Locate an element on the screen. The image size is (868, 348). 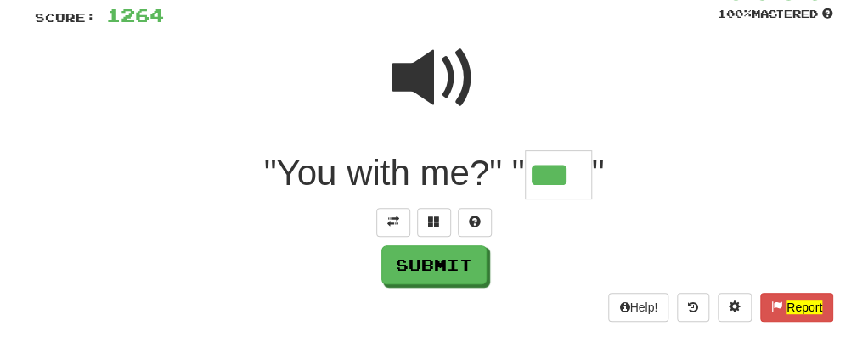
span: Score: is located at coordinates (65, 17).